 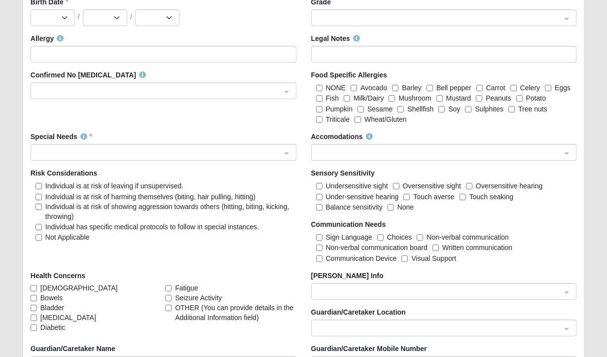 I want to click on input: Sesame, so click(x=361, y=109).